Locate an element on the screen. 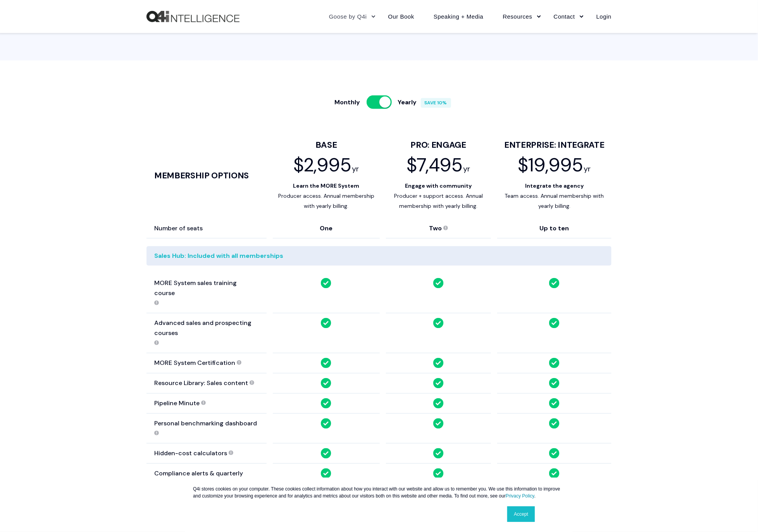  div: BASE is located at coordinates (326, 145).